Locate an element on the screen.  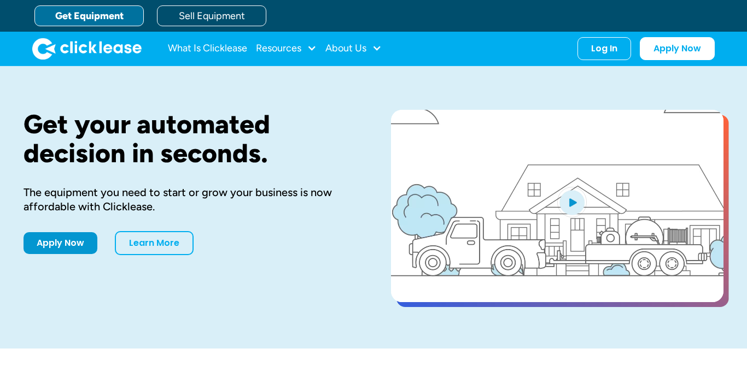
div: Resources is located at coordinates (286, 49).